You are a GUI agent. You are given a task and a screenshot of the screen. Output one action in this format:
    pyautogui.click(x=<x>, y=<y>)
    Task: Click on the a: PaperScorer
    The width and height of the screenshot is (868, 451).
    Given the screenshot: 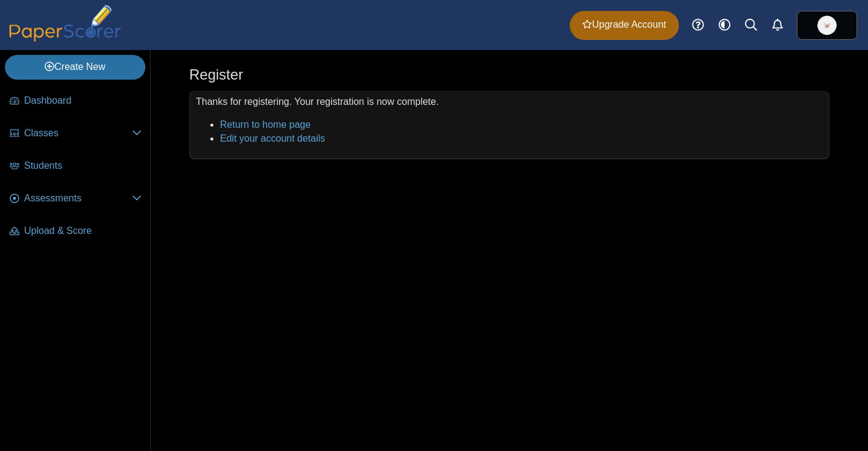 What is the action you would take?
    pyautogui.click(x=65, y=38)
    